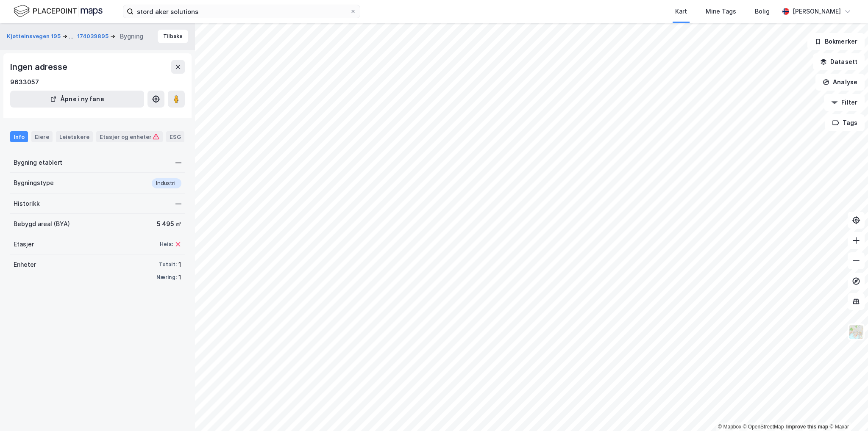  I want to click on div: Heis:, so click(167, 245).